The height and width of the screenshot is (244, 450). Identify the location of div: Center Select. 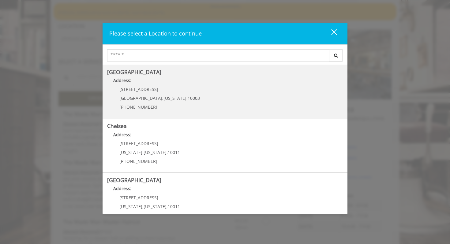
(225, 57).